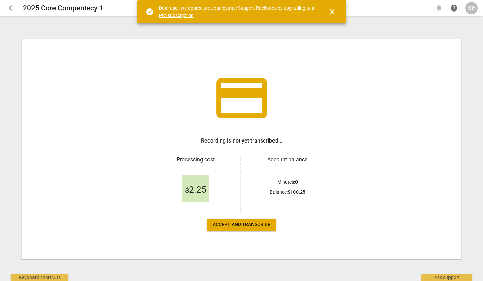  I want to click on span: arrow_back, so click(12, 8).